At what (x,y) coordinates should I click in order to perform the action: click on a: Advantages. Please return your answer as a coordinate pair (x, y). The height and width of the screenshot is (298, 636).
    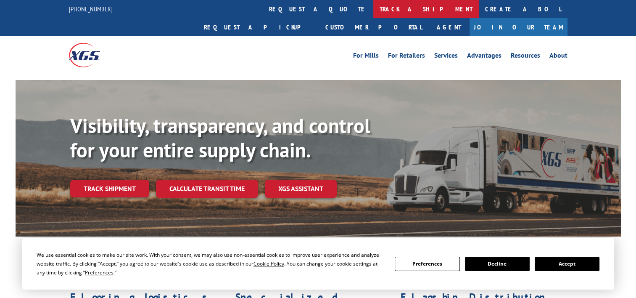
    Looking at the image, I should click on (484, 57).